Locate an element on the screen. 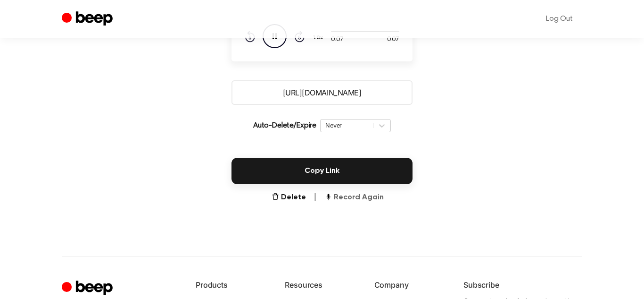 This screenshot has width=644, height=299. h6: Subscribe is located at coordinates (523, 284).